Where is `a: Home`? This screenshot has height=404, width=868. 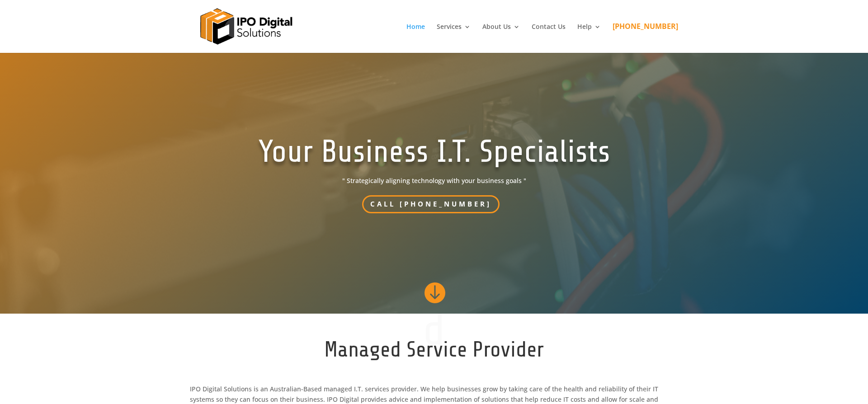
a: Home is located at coordinates (415, 38).